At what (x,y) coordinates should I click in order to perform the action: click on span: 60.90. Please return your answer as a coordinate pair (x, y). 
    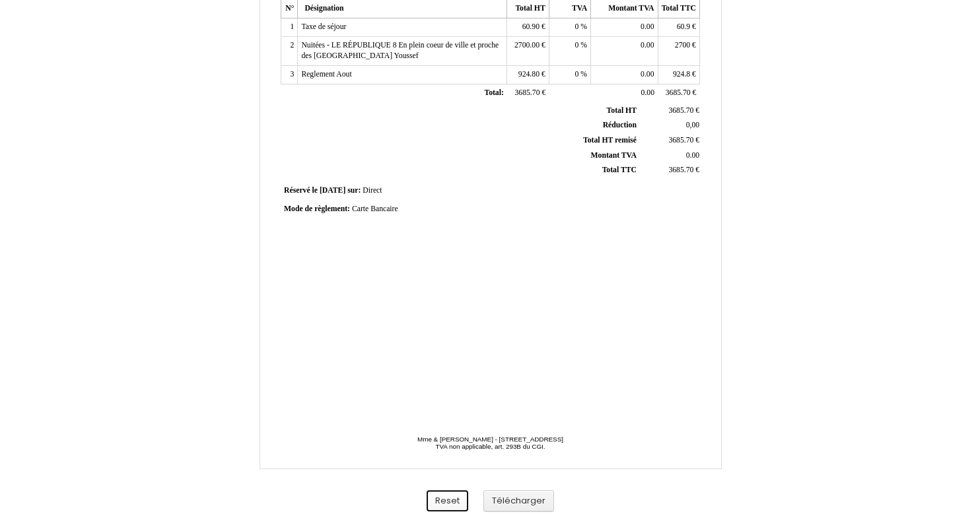
    Looking at the image, I should click on (531, 27).